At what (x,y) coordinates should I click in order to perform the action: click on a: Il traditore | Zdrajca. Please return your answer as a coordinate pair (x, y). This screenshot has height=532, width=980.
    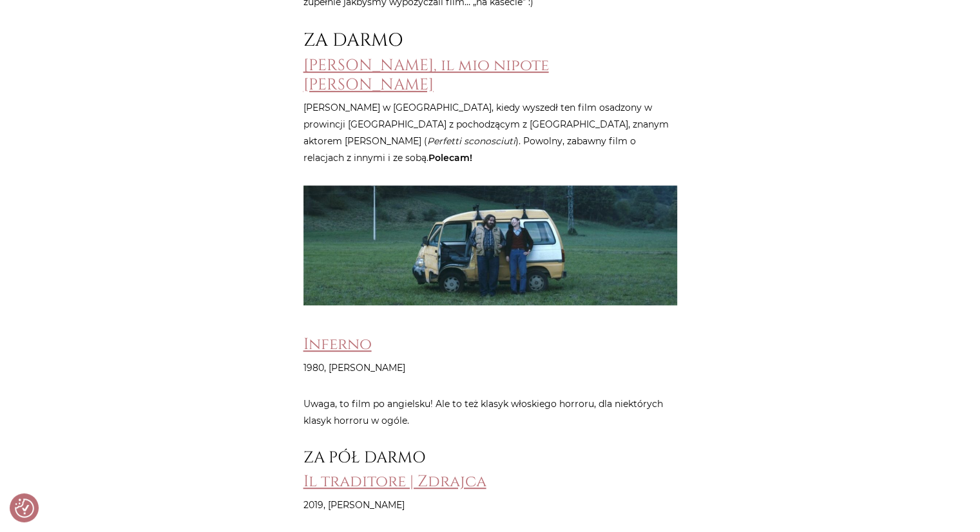
    Looking at the image, I should click on (395, 482).